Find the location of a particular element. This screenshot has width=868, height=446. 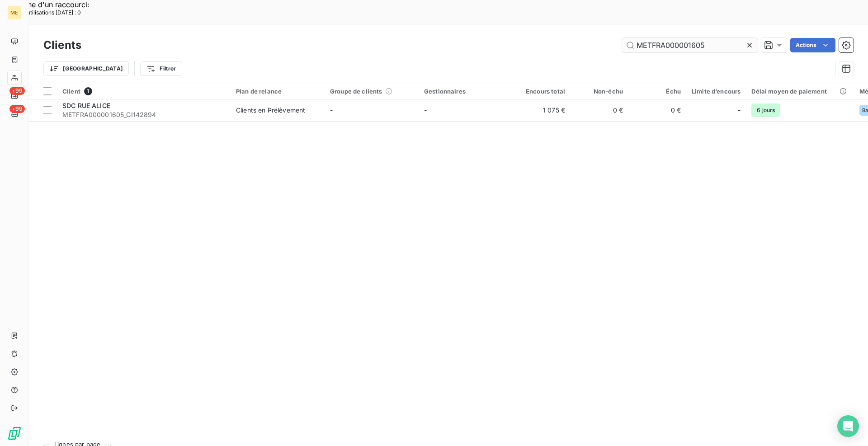

div: Échu is located at coordinates (657, 91).